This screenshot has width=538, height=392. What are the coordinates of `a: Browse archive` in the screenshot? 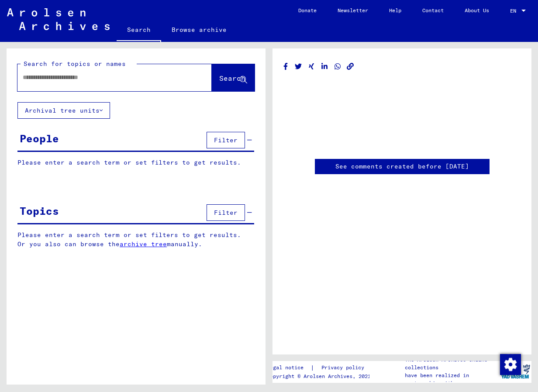 It's located at (199, 30).